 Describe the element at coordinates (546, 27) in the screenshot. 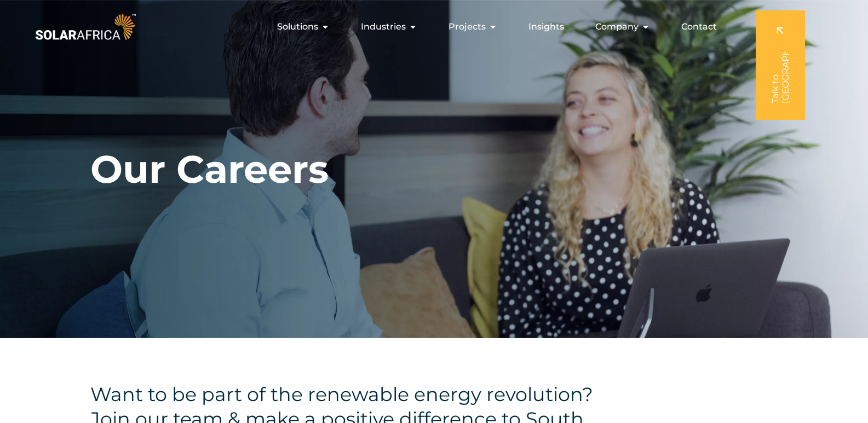

I see `a: Insights` at that location.